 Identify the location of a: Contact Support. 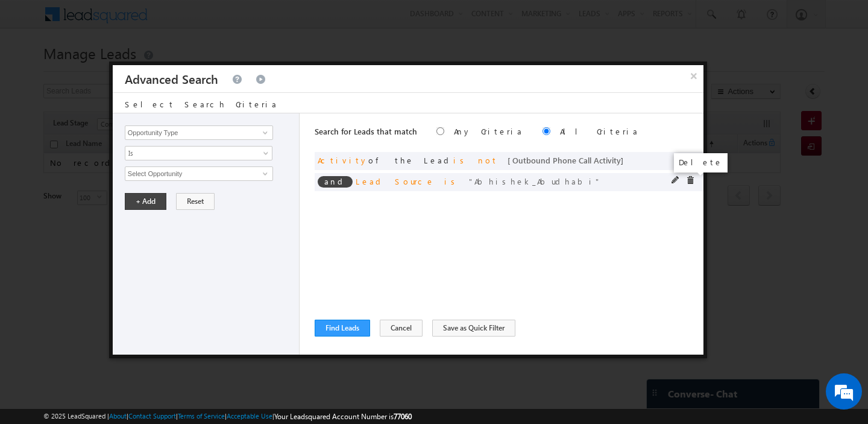
(152, 416).